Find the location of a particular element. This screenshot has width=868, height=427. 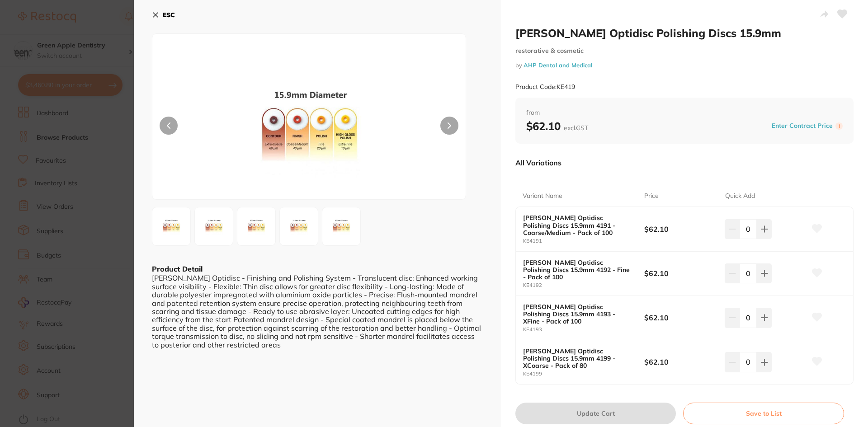

a: AHP Dental and Medical is located at coordinates (558, 65).